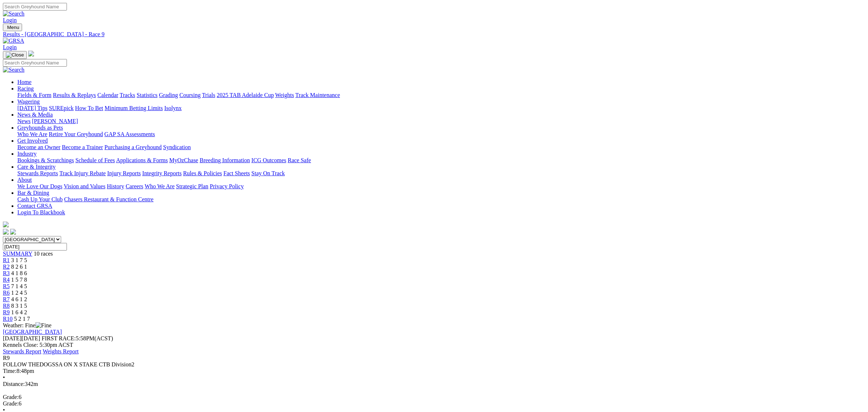 The height and width of the screenshot is (412, 868). Describe the element at coordinates (438, 199) in the screenshot. I see `div: Bar & Dining` at that location.